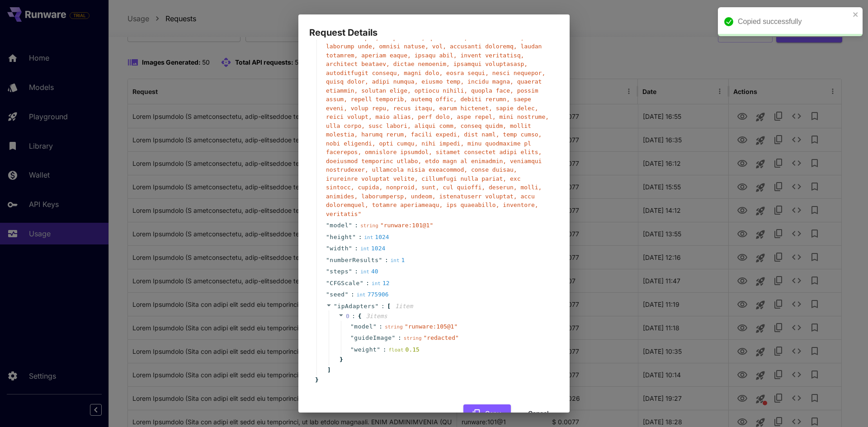  I want to click on div: Copied successfully, so click(794, 22).